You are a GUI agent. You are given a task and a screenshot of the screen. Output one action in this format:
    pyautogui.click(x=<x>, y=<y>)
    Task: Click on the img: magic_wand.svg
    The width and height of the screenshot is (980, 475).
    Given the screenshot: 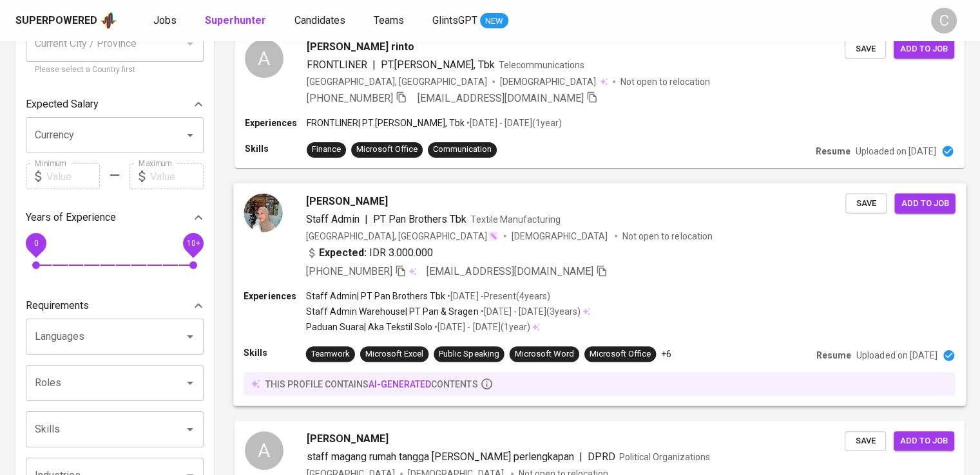 What is the action you would take?
    pyautogui.click(x=493, y=236)
    